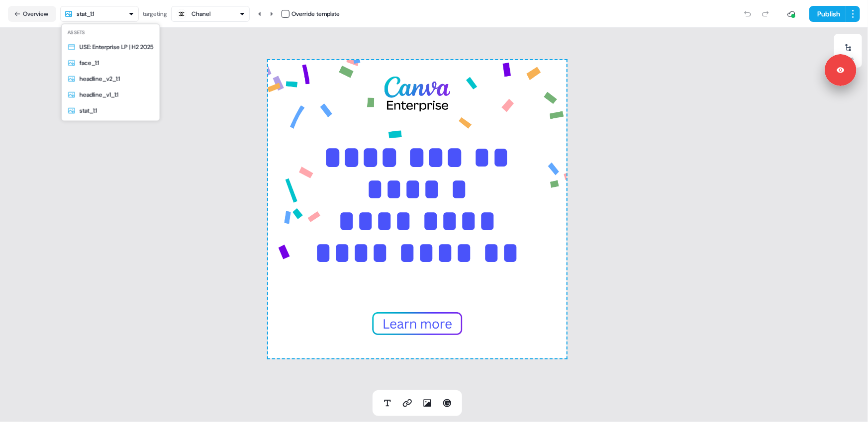 The width and height of the screenshot is (868, 422). What do you see at coordinates (89, 63) in the screenshot?
I see `div: face_1:1` at bounding box center [89, 63].